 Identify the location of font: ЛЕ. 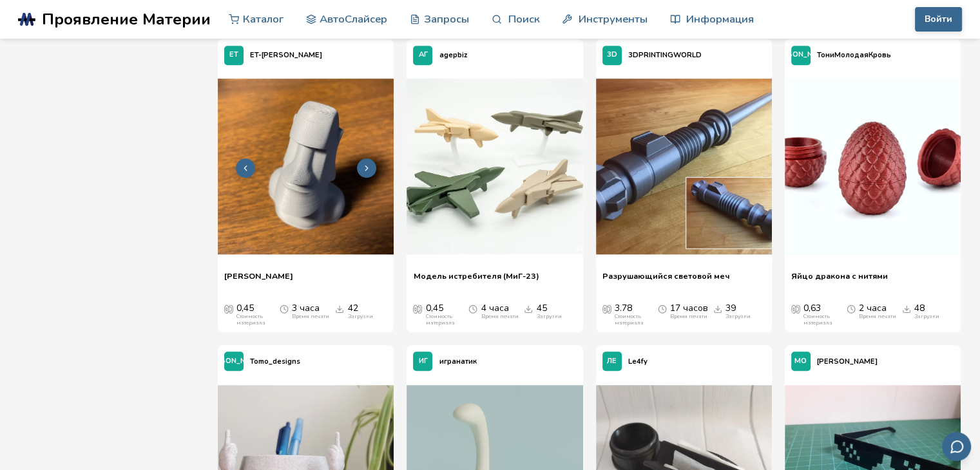
(611, 360).